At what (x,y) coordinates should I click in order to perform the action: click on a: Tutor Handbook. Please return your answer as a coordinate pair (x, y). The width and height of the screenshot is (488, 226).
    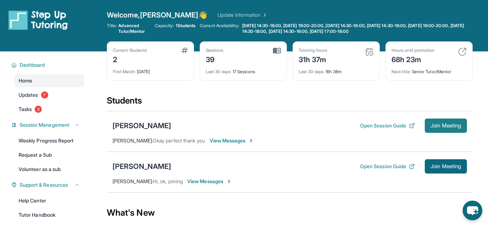
    Looking at the image, I should click on (49, 215).